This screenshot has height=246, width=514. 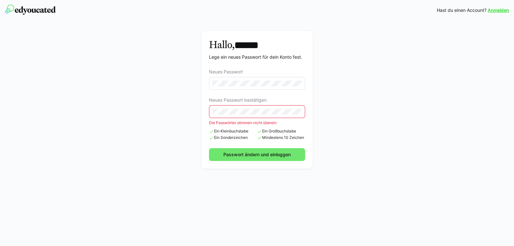 I want to click on h3: Hallo,, so click(x=255, y=45).